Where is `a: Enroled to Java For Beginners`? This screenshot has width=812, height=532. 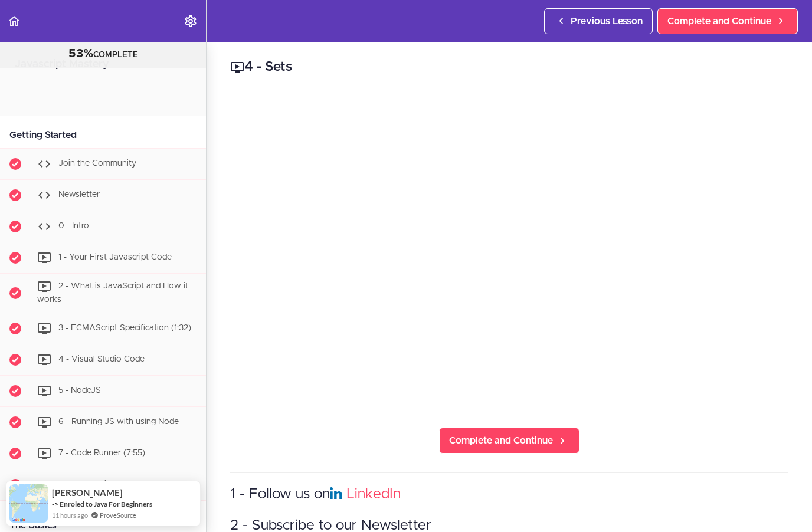 a: Enroled to Java For Beginners is located at coordinates (105, 504).